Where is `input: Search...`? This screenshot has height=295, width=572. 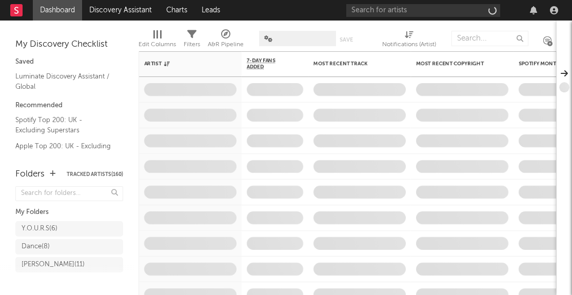 input: Search... is located at coordinates (490, 38).